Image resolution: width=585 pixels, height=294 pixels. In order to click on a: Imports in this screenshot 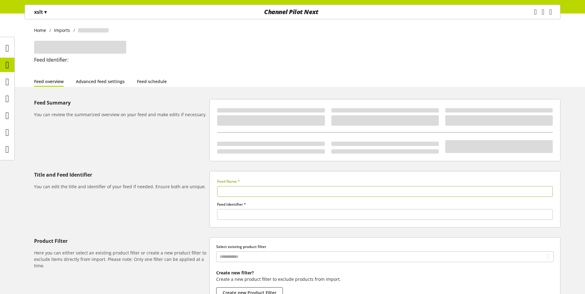, I will do `click(62, 30)`.